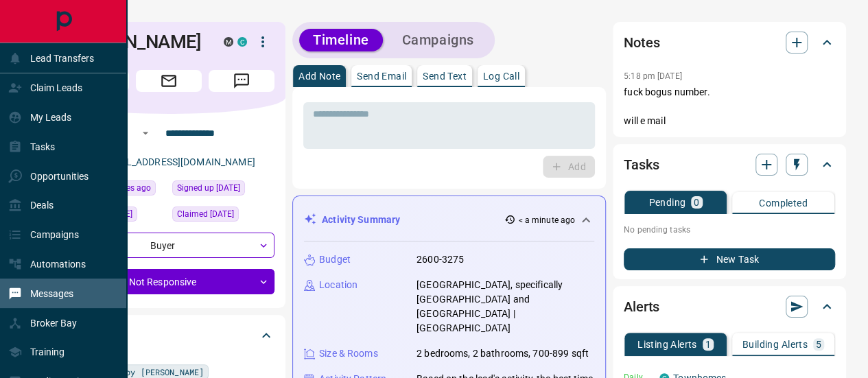 This screenshot has height=378, width=868. Describe the element at coordinates (361, 219) in the screenshot. I see `p: Activity Summary` at that location.